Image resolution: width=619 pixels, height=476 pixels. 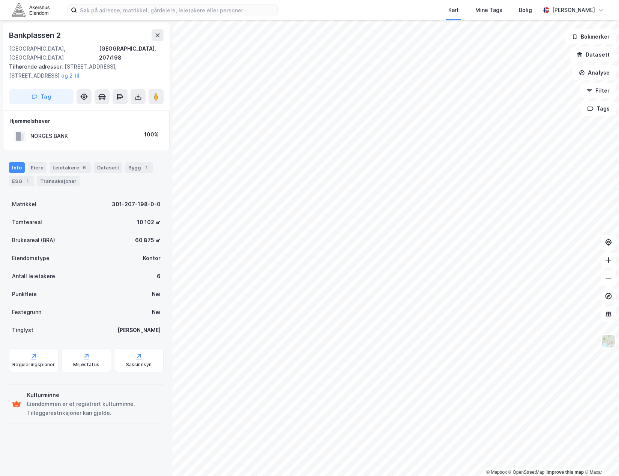 I want to click on button: Tags, so click(x=598, y=109).